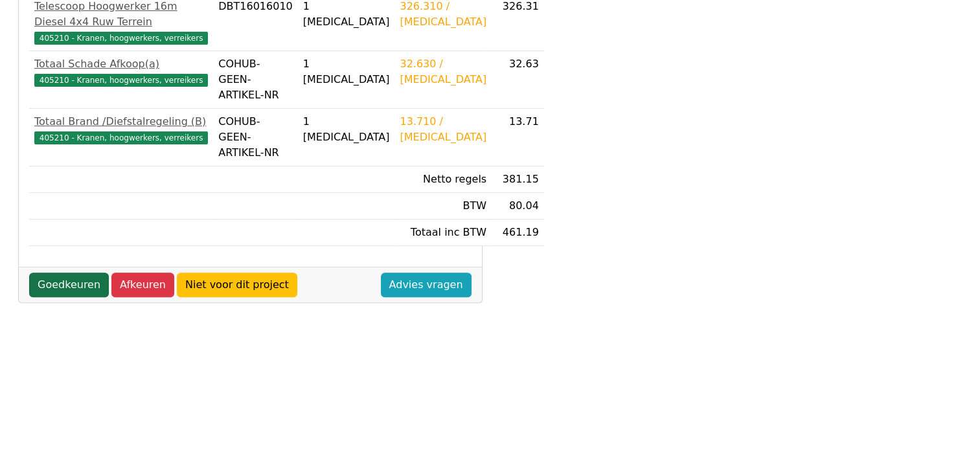 The width and height of the screenshot is (980, 461). I want to click on a: Afkeuren, so click(143, 285).